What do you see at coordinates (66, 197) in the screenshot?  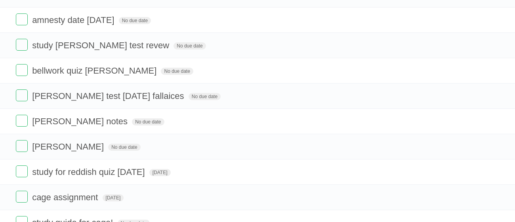 I see `span: cage assignment` at bounding box center [66, 197].